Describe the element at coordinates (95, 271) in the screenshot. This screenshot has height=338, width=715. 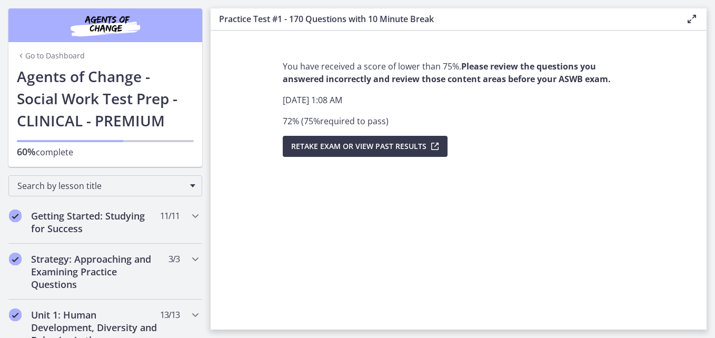
I see `h2: Strategy: Approaching and Examining Practice Questions` at that location.